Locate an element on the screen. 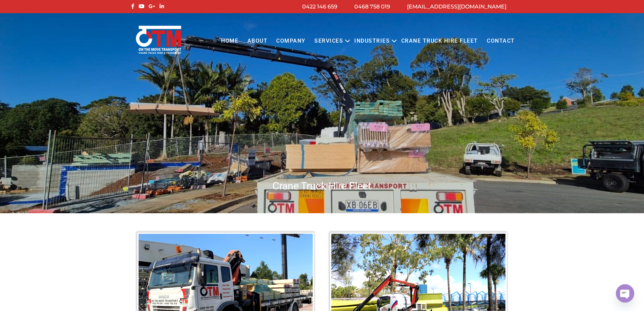  img: Otmtransport is located at coordinates (158, 39).